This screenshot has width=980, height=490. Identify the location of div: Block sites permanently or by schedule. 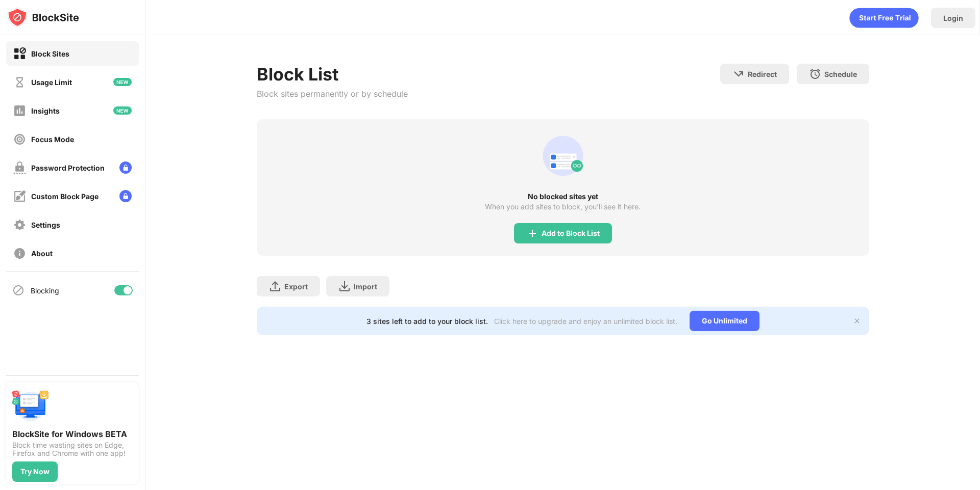
(332, 94).